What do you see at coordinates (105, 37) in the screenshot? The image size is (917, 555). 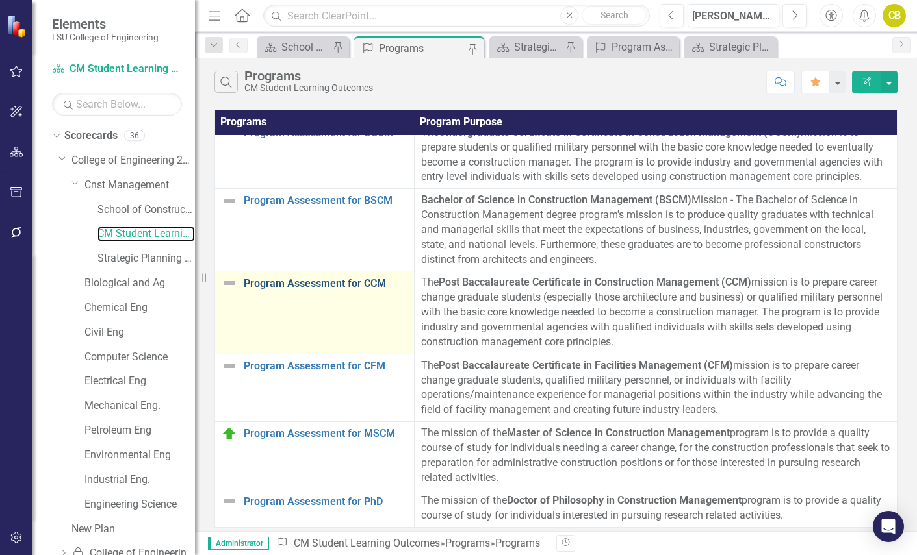 I see `small: LSU College of Engineering` at bounding box center [105, 37].